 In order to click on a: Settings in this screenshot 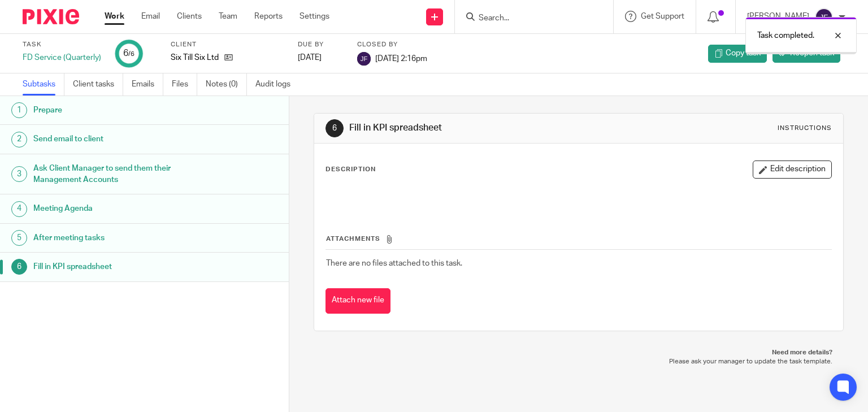, I will do `click(314, 16)`.